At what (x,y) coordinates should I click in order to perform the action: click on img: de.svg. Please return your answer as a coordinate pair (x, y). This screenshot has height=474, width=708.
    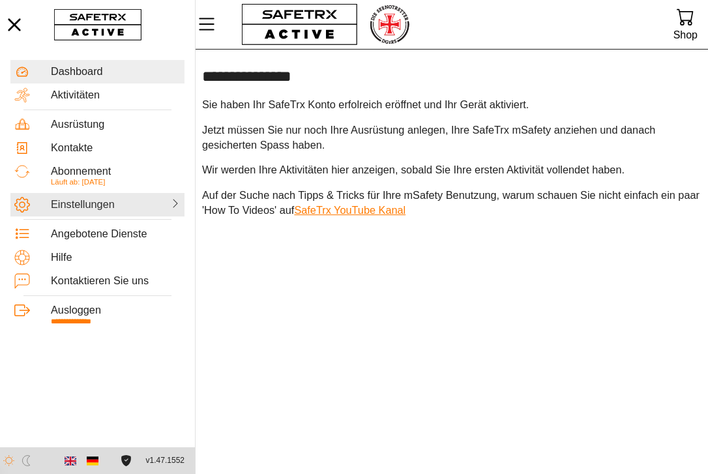
    Looking at the image, I should click on (93, 461).